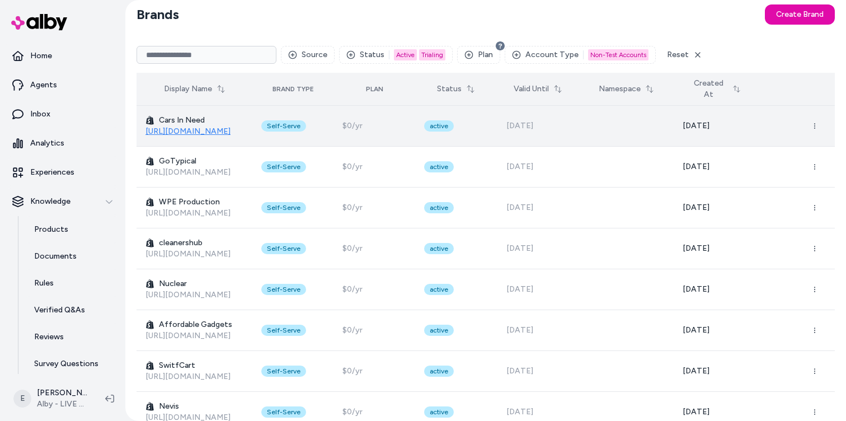  I want to click on span: E, so click(22, 398).